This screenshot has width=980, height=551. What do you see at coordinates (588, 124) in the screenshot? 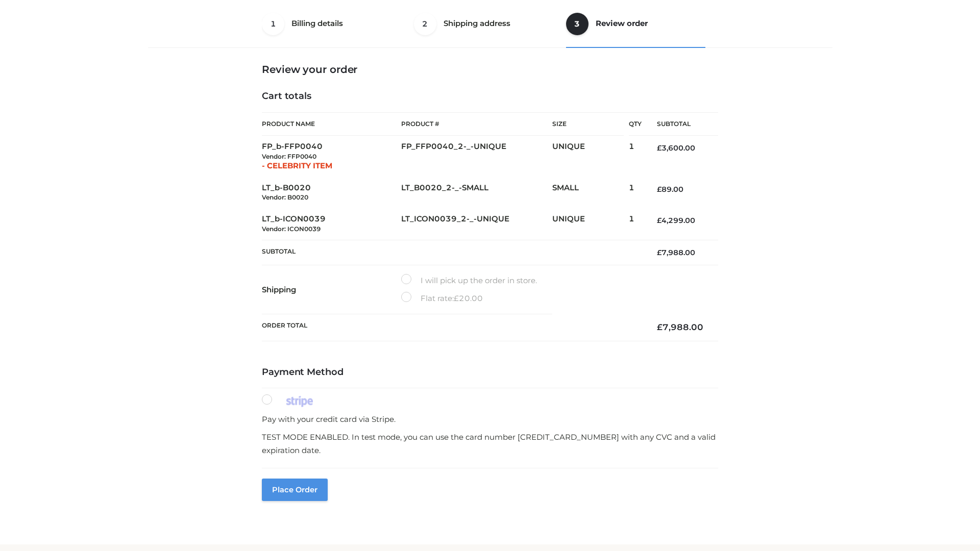
I see `th: Size` at bounding box center [588, 124].